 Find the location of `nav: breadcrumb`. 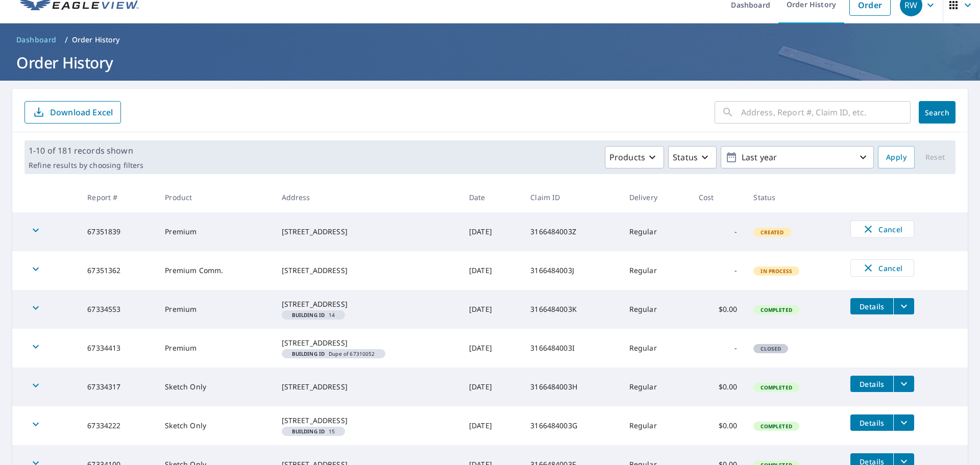

nav: breadcrumb is located at coordinates (490, 40).